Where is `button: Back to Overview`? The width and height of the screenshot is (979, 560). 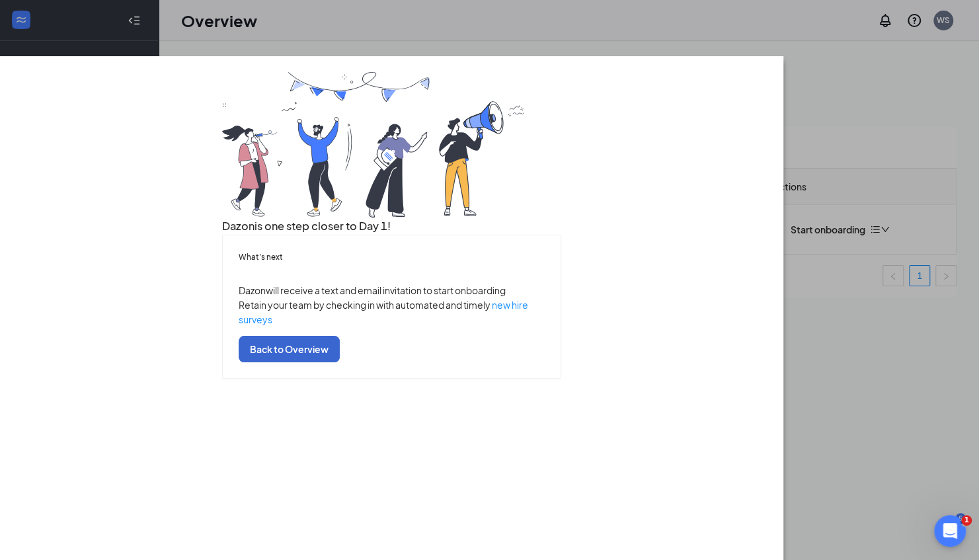 button: Back to Overview is located at coordinates (289, 349).